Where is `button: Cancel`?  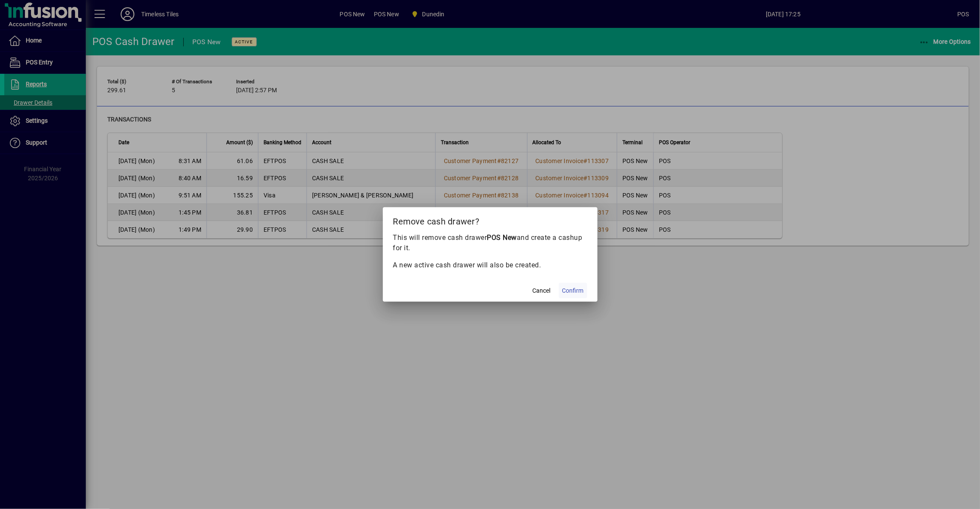 button: Cancel is located at coordinates (542, 290).